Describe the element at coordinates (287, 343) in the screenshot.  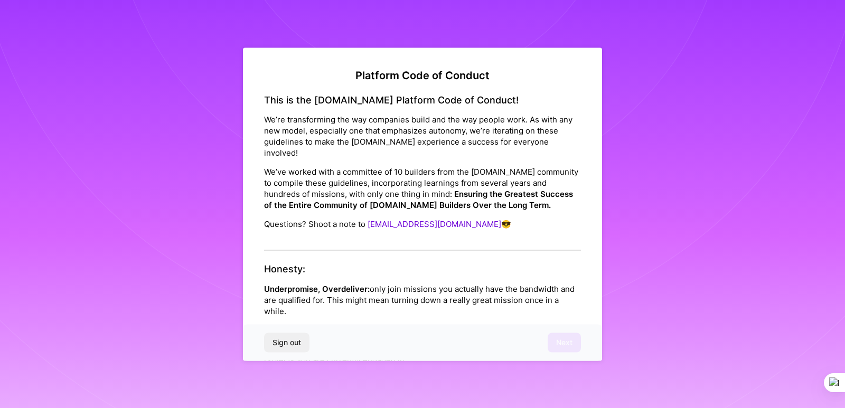
I see `button: Sign out` at that location.